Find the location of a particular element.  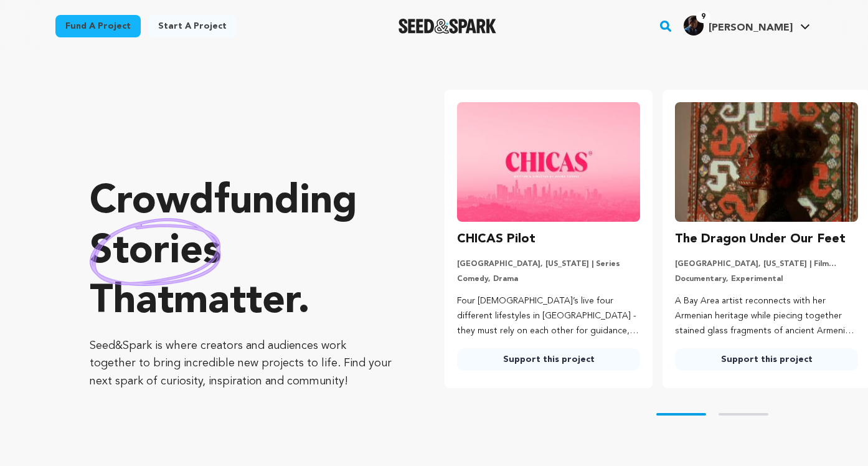

span: Trent N.'s Profile is located at coordinates (746, 26).